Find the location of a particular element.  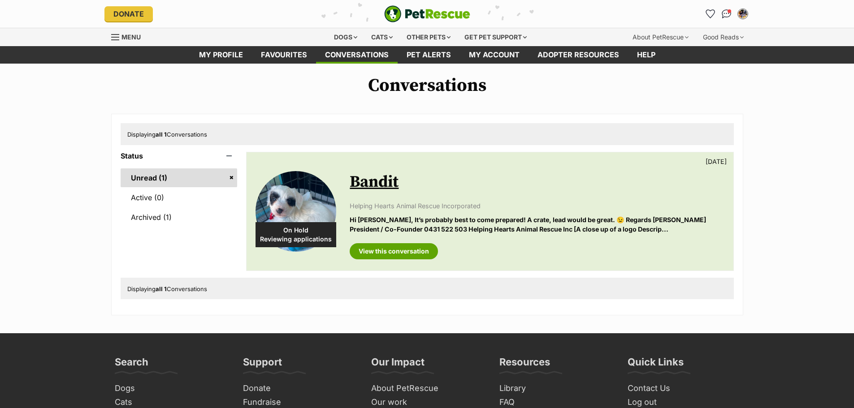

div: About PetRescue is located at coordinates (660, 37).